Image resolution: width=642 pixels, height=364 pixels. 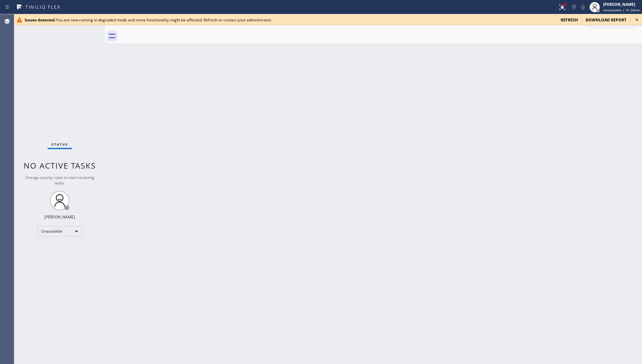 I want to click on span: refresh, so click(x=570, y=20).